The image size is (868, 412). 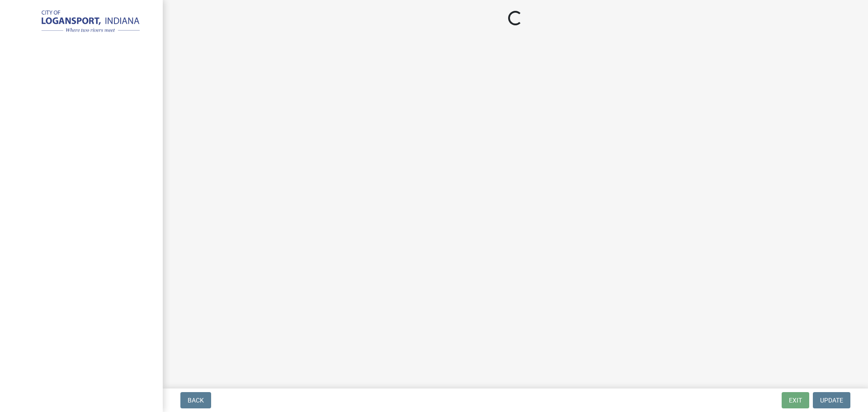 What do you see at coordinates (795, 400) in the screenshot?
I see `button: Exit` at bounding box center [795, 400].